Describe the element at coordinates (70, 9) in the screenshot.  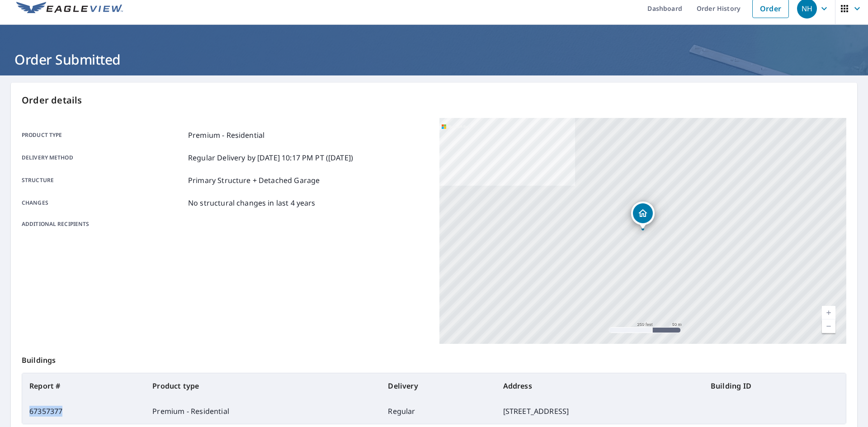
I see `img: EV Logo` at that location.